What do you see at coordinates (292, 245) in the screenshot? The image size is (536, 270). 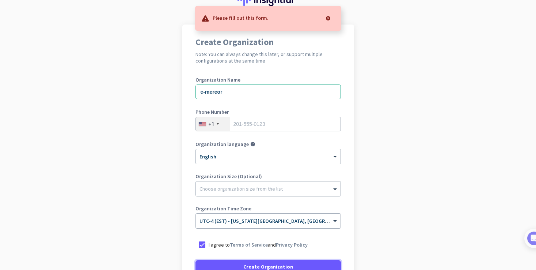 I see `a: Privacy Policy` at bounding box center [292, 245].